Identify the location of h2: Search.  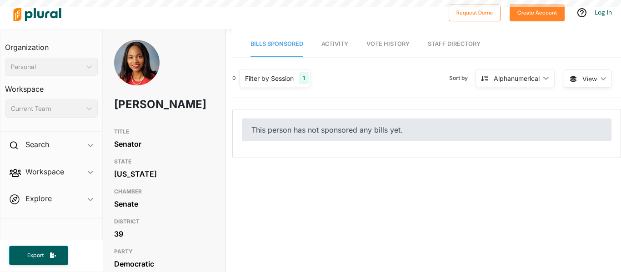
(37, 144).